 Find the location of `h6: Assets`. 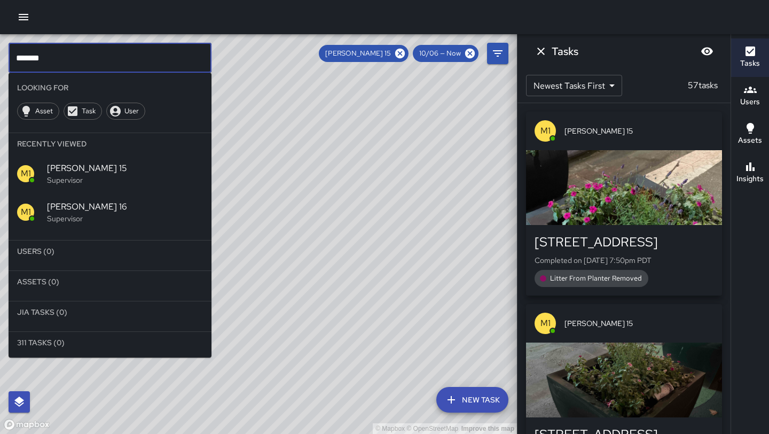

h6: Assets is located at coordinates (750, 140).